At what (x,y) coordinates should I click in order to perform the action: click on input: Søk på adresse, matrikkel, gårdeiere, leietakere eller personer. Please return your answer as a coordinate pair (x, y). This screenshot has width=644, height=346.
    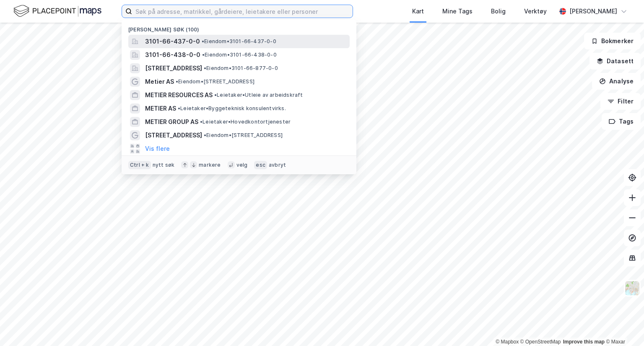
    Looking at the image, I should click on (243, 11).